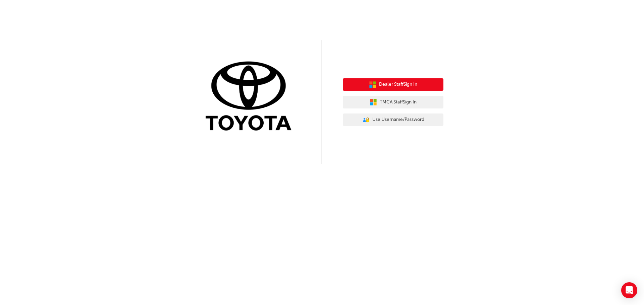 This screenshot has height=305, width=644. I want to click on span: Dealer Staff Sign In, so click(399, 85).